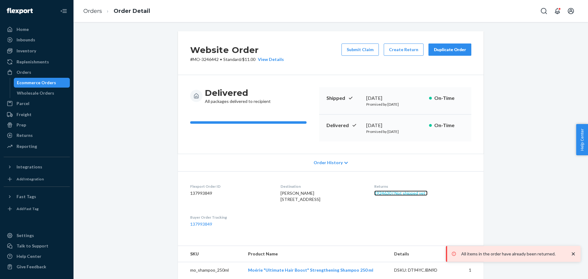 This screenshot has width=588, height=279. I want to click on button: Open account menu, so click(571, 11).